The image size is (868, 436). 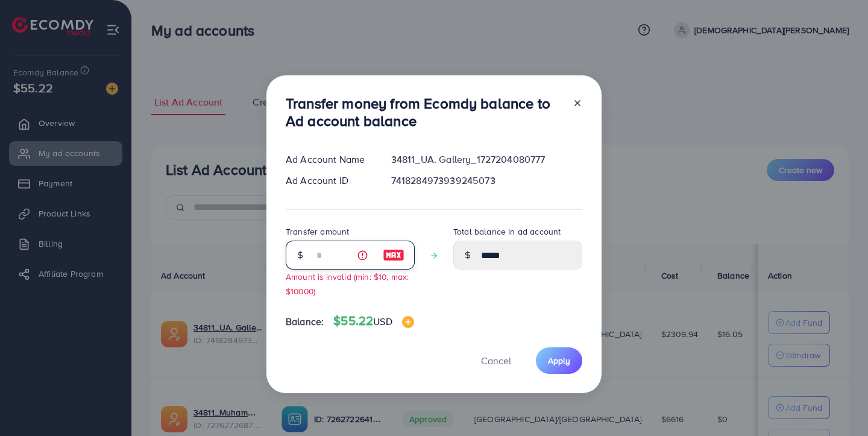 I want to click on div: 7418284973939245073, so click(x=486, y=180).